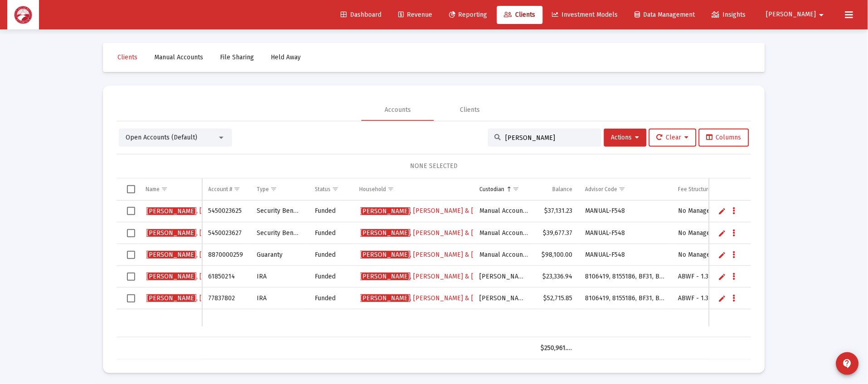 Image resolution: width=868 pixels, height=384 pixels. What do you see at coordinates (286, 57) in the screenshot?
I see `span: Held Away` at bounding box center [286, 57].